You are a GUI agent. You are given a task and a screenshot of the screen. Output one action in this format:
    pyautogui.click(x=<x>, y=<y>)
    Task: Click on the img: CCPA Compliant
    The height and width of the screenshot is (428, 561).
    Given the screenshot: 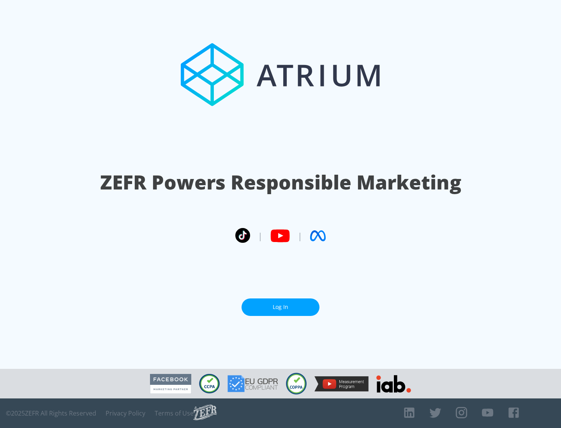 What is the action you would take?
    pyautogui.click(x=209, y=384)
    